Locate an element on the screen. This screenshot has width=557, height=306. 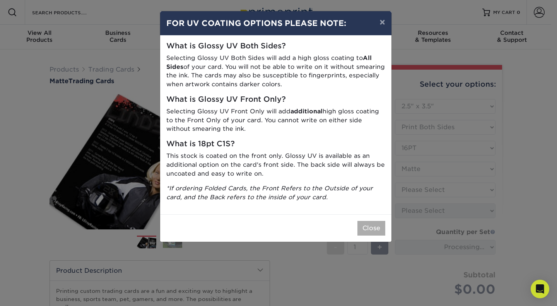
strong: additional is located at coordinates (306, 111).